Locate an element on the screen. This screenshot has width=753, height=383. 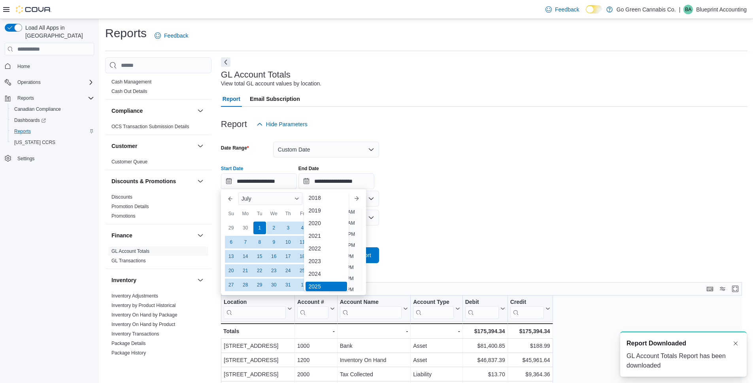
span: GL Transactions is located at coordinates (128, 260).